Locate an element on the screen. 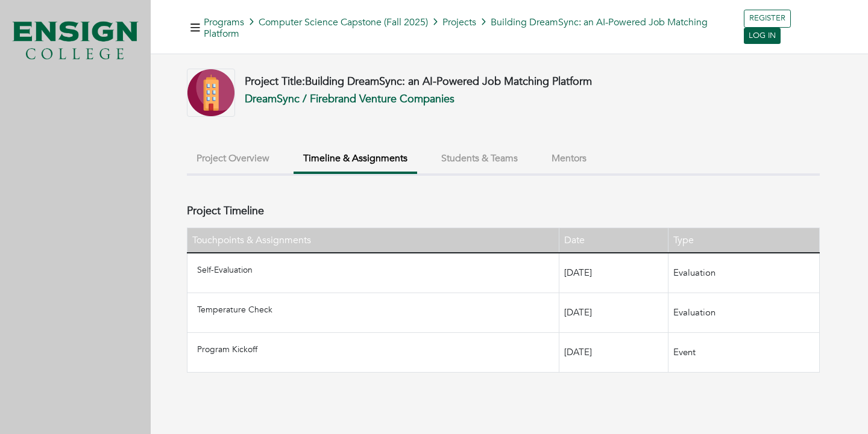 Image resolution: width=868 pixels, height=434 pixels. p: Program Kickoff is located at coordinates (375, 349).